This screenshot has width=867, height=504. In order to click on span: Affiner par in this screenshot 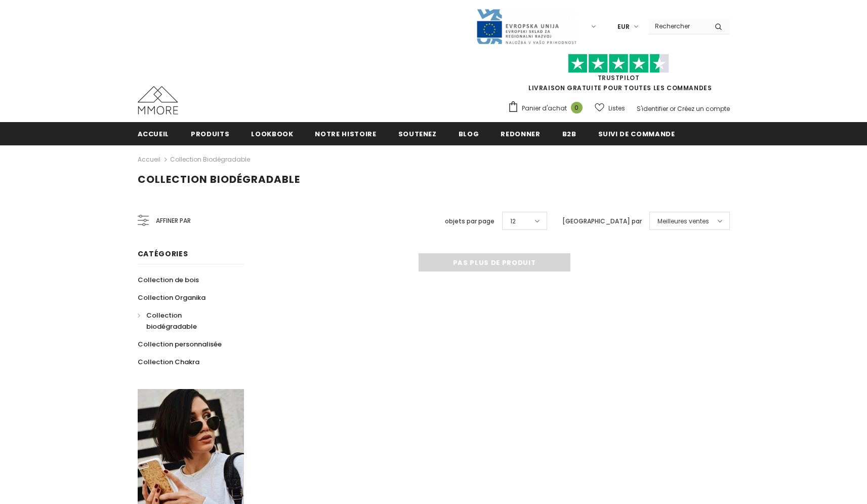, I will do `click(173, 221)`.